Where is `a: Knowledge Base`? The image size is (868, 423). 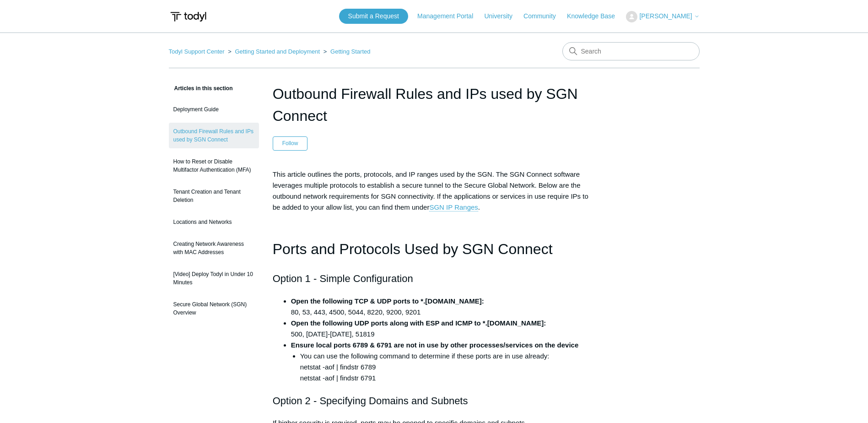
a: Knowledge Base is located at coordinates (595, 16).